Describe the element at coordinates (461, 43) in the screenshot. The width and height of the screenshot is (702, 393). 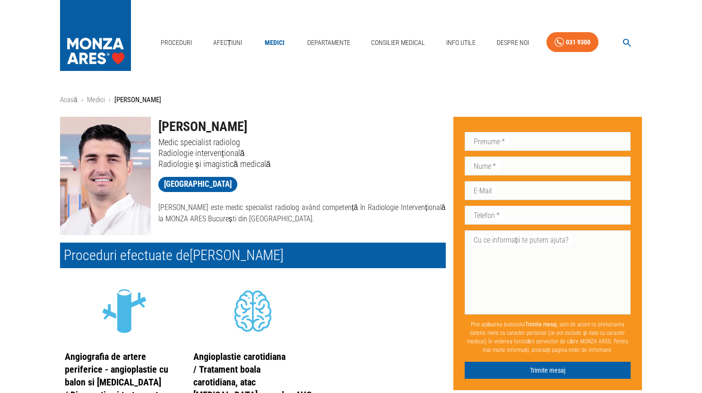
I see `a: Info Utile` at that location.